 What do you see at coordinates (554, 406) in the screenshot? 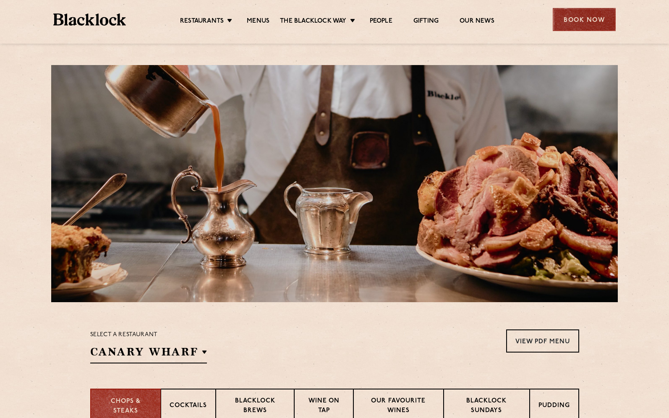
I see `p: Pudding` at bounding box center [554, 406].